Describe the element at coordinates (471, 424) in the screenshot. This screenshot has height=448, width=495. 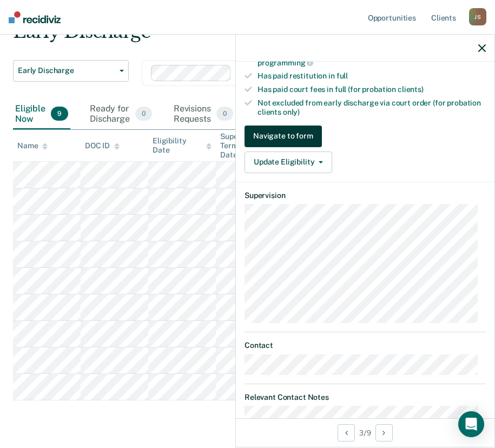
I see `div: Open Intercom Messenger` at that location.